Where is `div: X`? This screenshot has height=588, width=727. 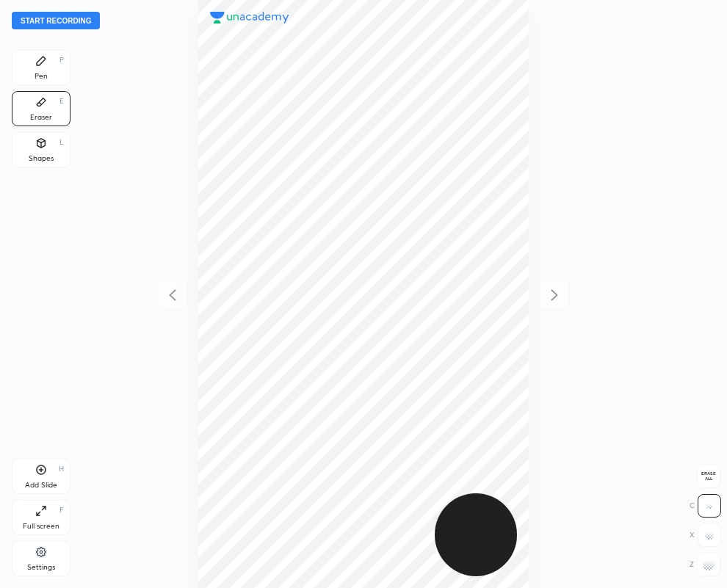 div: X is located at coordinates (705, 535).